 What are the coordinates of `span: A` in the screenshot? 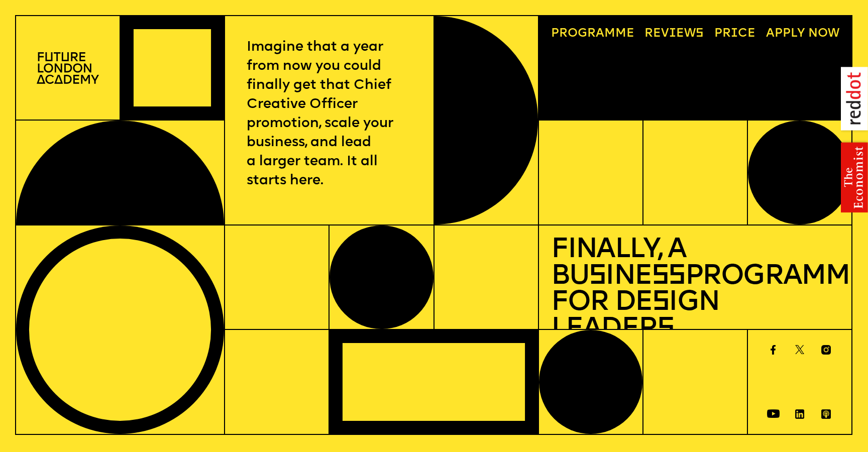 It's located at (770, 34).